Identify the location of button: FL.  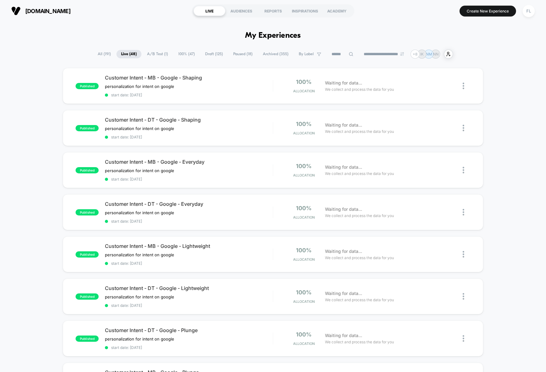
(529, 11).